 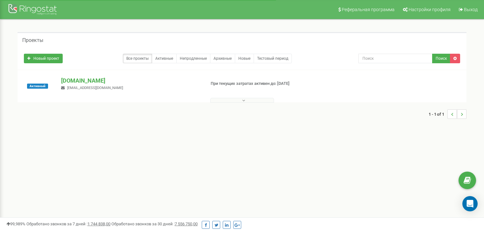 What do you see at coordinates (222, 59) in the screenshot?
I see `a: Архивные` at bounding box center [222, 59].